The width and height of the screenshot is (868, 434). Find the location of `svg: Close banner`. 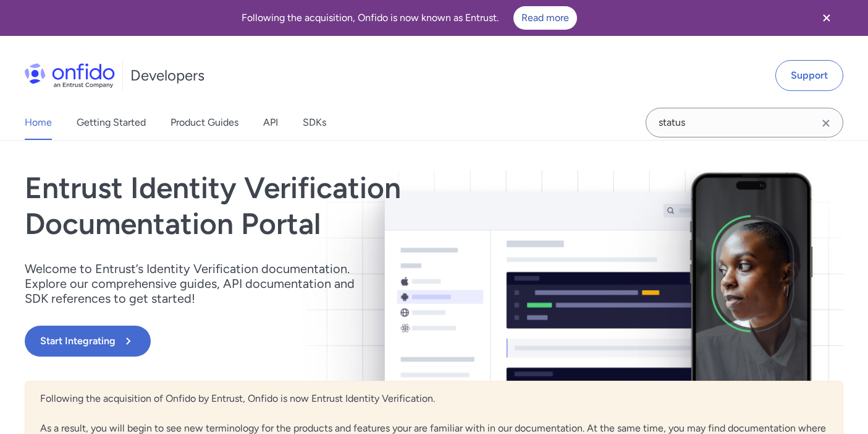

svg: Close banner is located at coordinates (827, 18).